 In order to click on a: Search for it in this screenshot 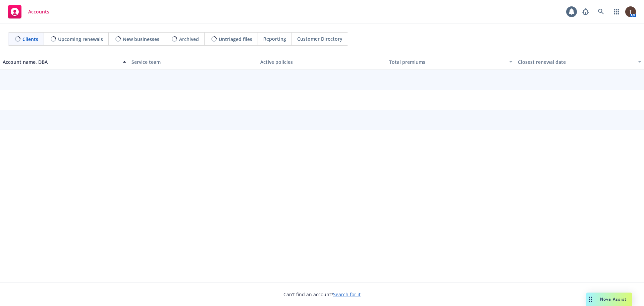, I will do `click(347, 295)`.